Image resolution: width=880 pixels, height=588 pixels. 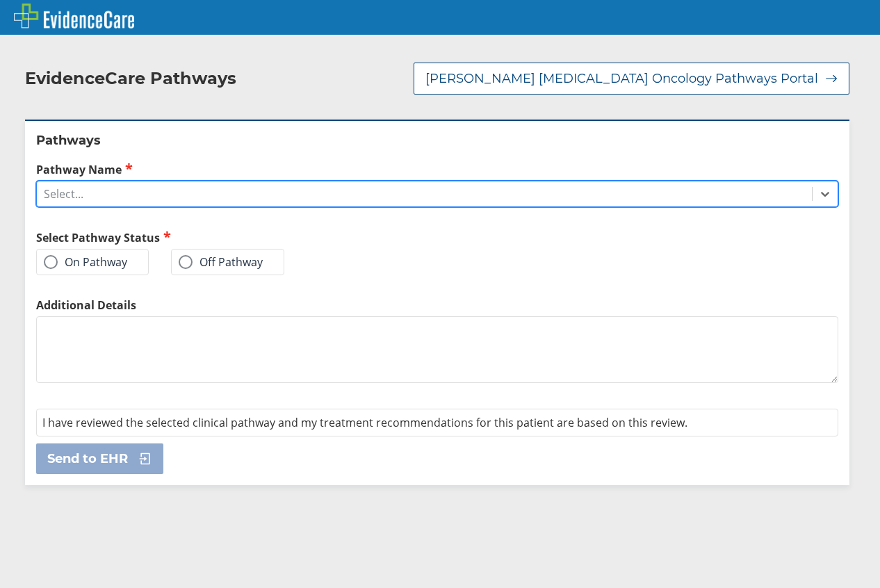 I want to click on h2: Select Pathway Status, so click(x=233, y=237).